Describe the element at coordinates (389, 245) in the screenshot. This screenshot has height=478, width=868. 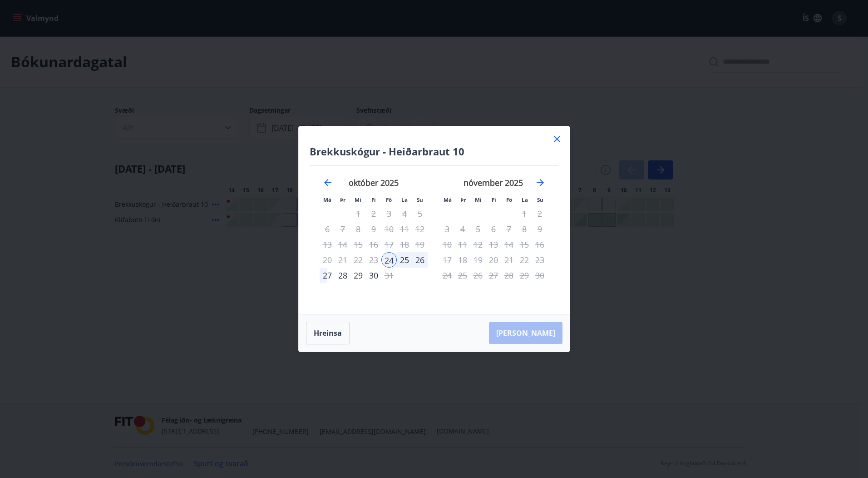
I see `td: Not available. föstudagur, 17. október 2025` at that location.